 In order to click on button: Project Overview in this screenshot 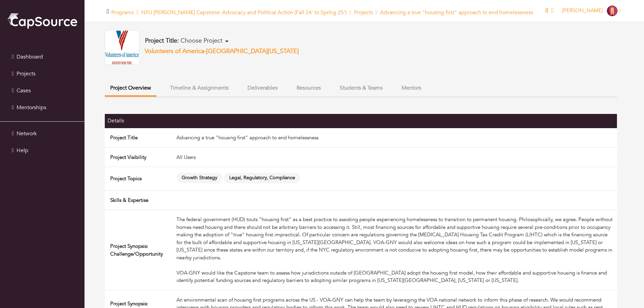, I will do `click(131, 89)`.